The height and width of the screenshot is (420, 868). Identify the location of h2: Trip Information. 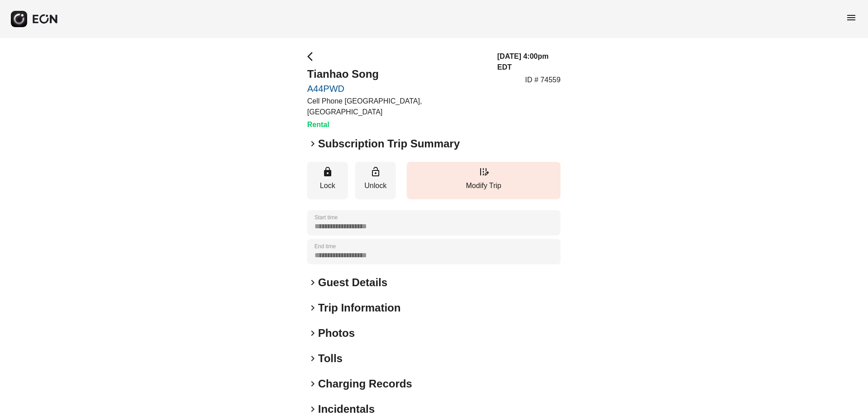
(359, 308).